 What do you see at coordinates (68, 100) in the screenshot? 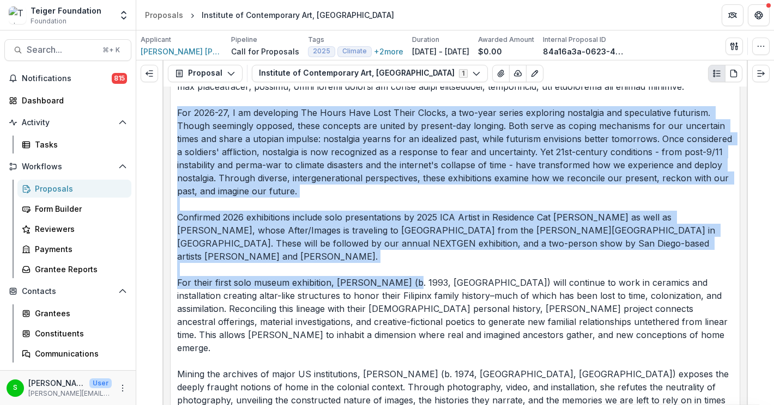
I see `a: Dashboard` at bounding box center [68, 100].